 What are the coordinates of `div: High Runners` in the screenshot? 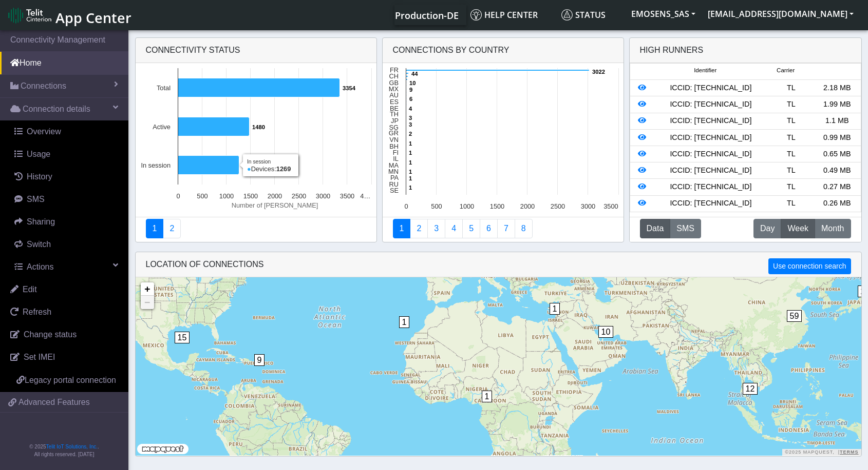 It's located at (671, 50).